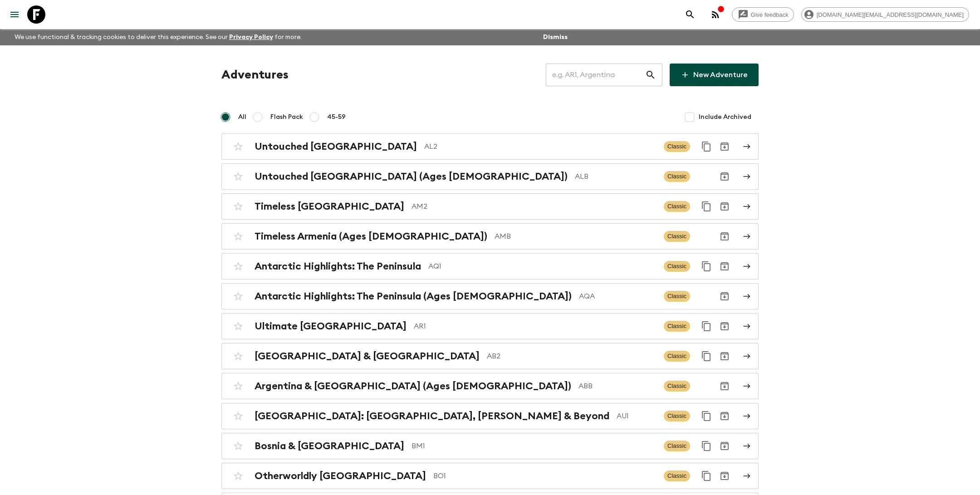  Describe the element at coordinates (255, 75) in the screenshot. I see `h1: Adventures` at that location.